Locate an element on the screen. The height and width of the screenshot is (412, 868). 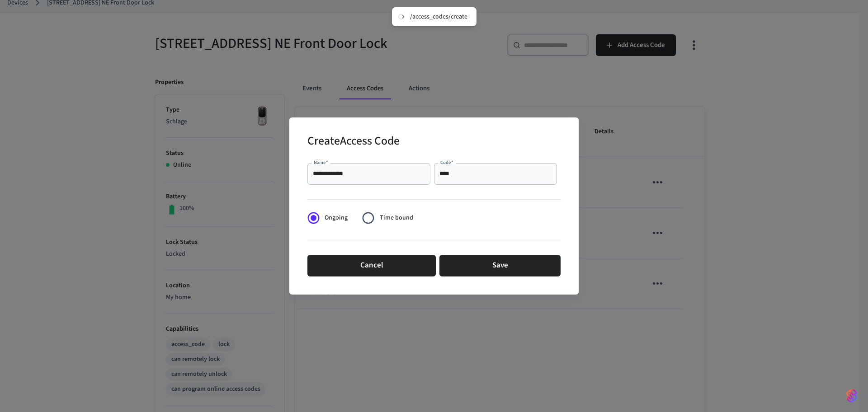
img: SeamLogoGradient.69752ec5.svg is located at coordinates (852, 396).